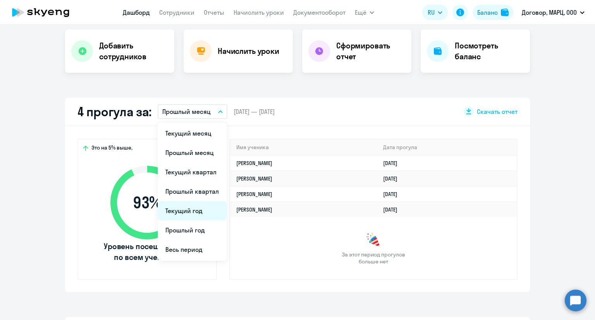  Describe the element at coordinates (177, 12) in the screenshot. I see `a: Сотрудники` at that location.